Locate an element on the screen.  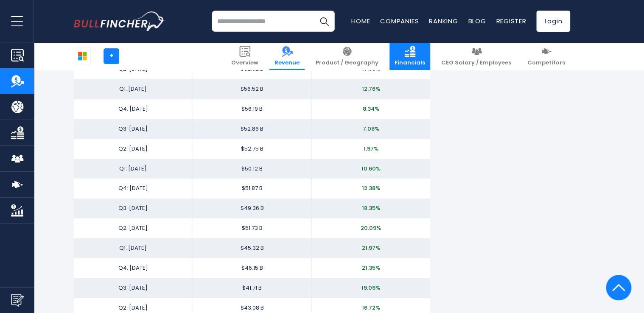
a: Register is located at coordinates (511, 21).